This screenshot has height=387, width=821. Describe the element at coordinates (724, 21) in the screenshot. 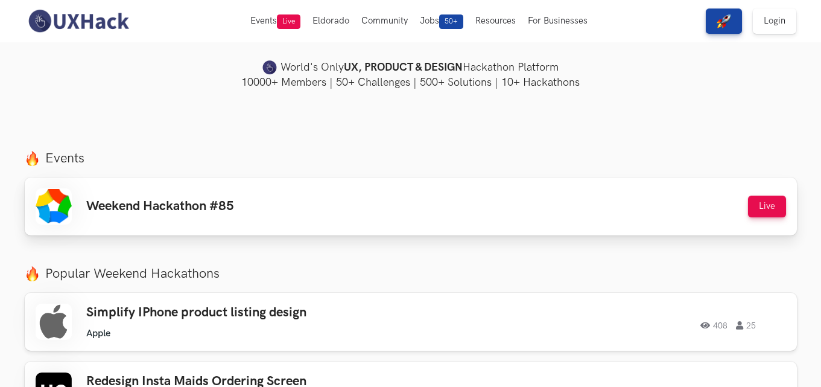

I see `img: rocket` at that location.